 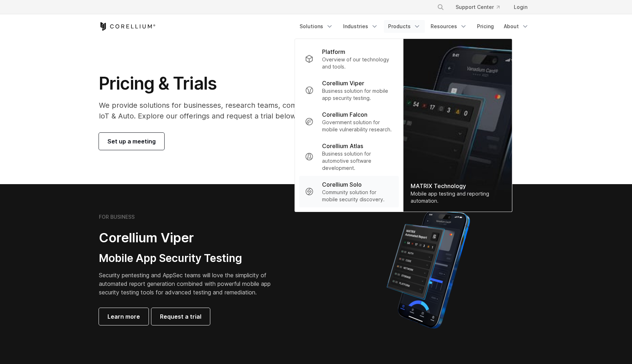 What do you see at coordinates (124, 317) in the screenshot?
I see `a: Learn more` at bounding box center [124, 317].